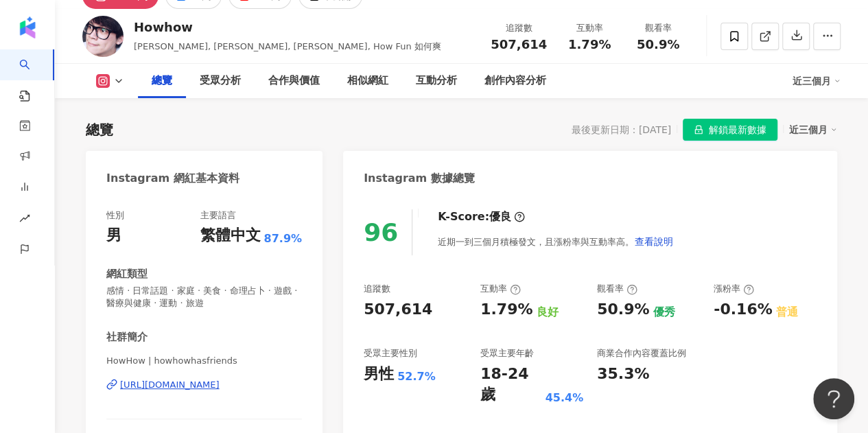 The height and width of the screenshot is (433, 868). What do you see at coordinates (730, 130) in the screenshot?
I see `button: 解鎖最新數據` at bounding box center [730, 130].